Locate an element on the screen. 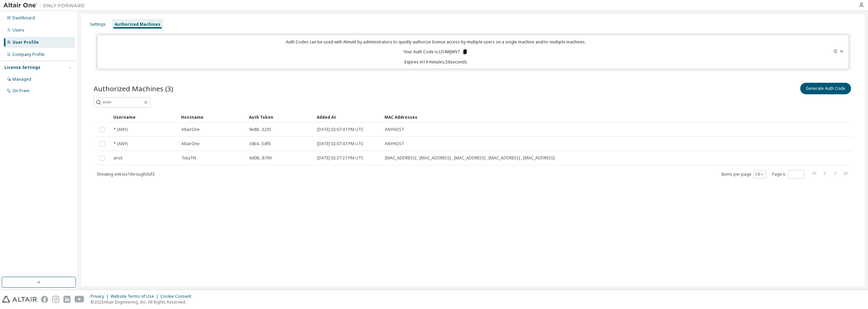 This screenshot has height=309, width=868. div: User Profile is located at coordinates (25, 42).